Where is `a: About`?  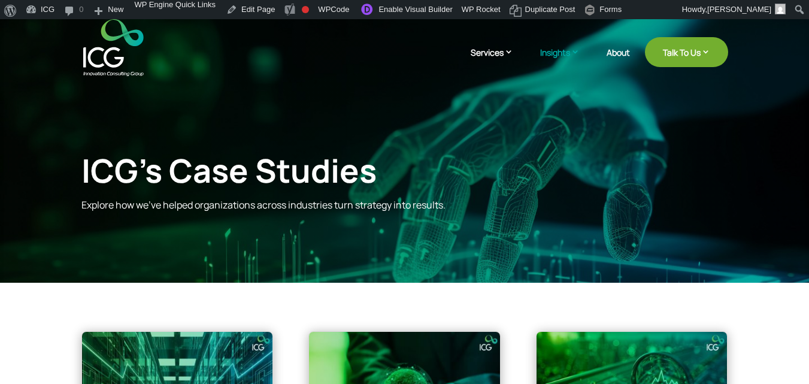 a: About is located at coordinates (618, 62).